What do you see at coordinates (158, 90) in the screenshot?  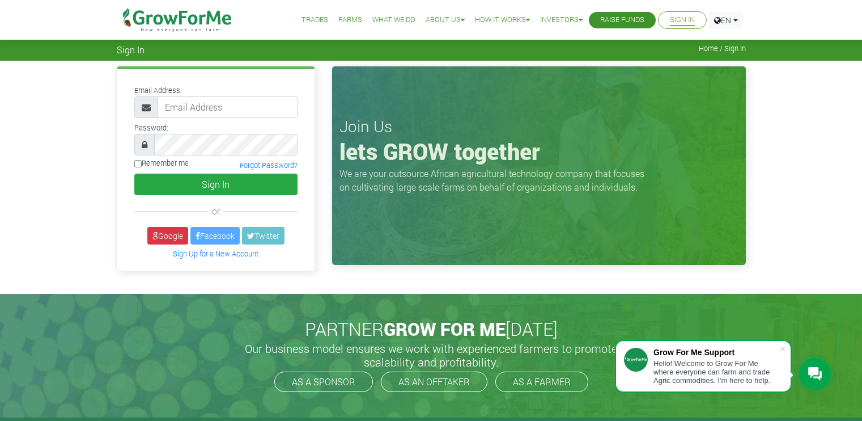 I see `label: Email Address:` at bounding box center [158, 90].